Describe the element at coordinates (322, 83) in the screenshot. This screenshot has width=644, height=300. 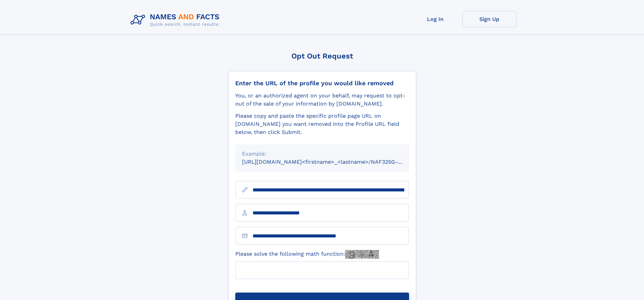
I see `div: Enter the URL of the profile you would like removed` at that location.